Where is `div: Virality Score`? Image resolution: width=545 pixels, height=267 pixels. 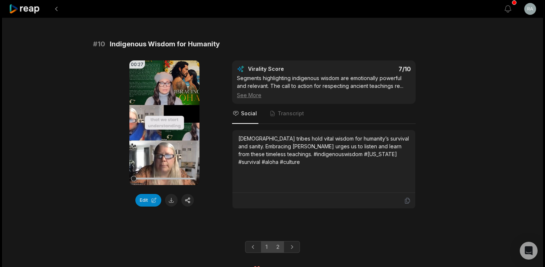
div: Virality Score is located at coordinates (287, 69).